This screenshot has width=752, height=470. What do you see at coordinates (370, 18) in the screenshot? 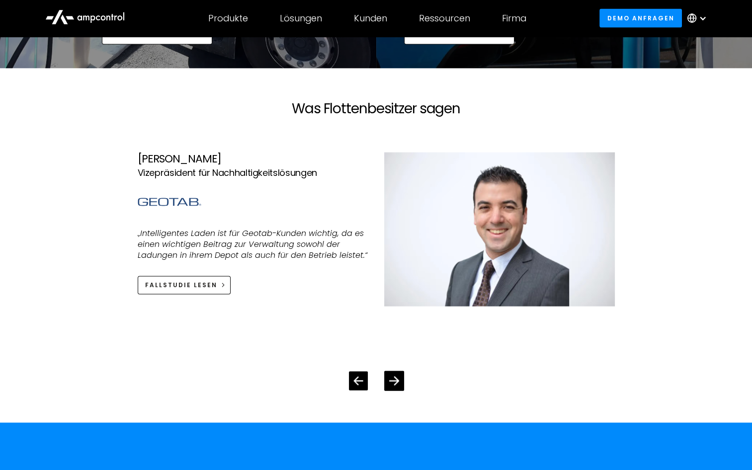
I see `div: Kunden` at bounding box center [370, 18].